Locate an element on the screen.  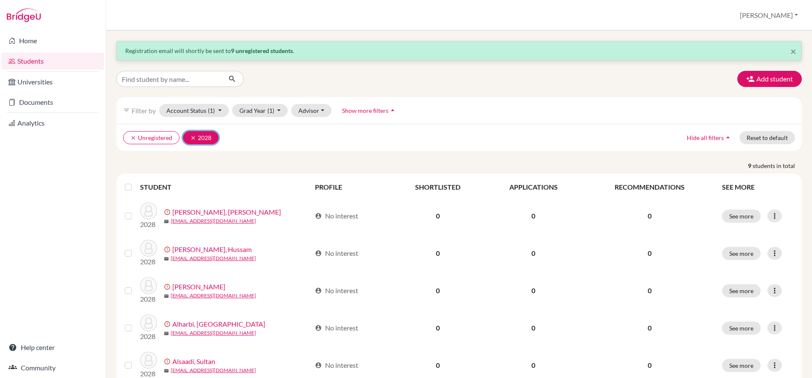
button: clear2028 is located at coordinates (201, 138).